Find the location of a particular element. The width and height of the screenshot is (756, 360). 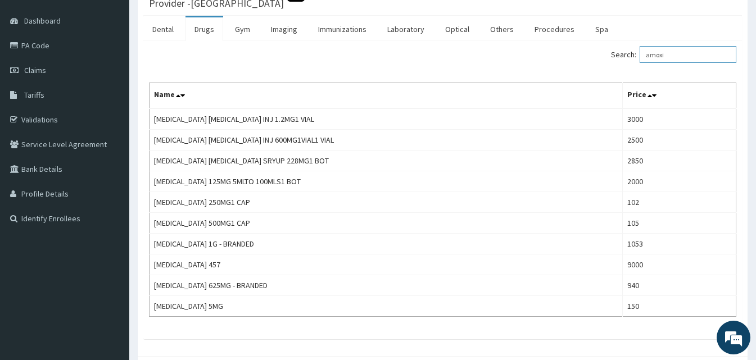

a: Laboratory is located at coordinates (406, 29).